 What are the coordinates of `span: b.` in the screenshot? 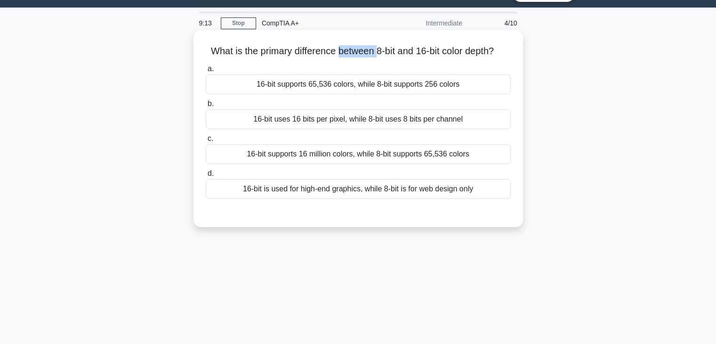 It's located at (210, 103).